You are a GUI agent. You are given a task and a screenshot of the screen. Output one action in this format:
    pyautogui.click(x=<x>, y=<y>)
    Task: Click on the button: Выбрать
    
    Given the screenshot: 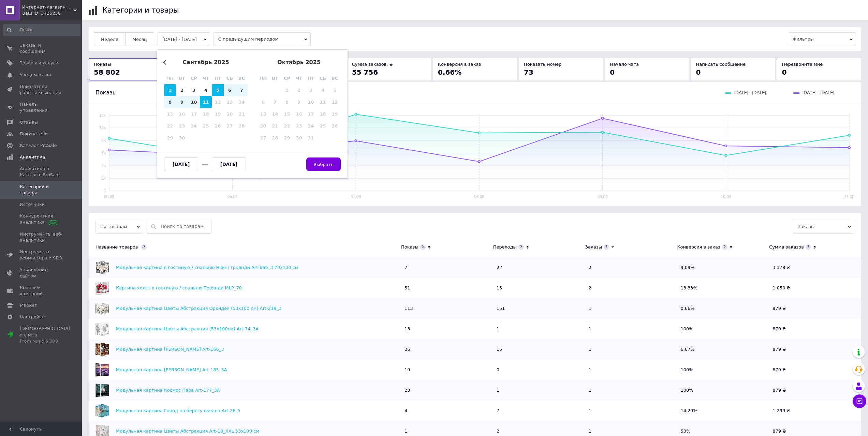 What is the action you would take?
    pyautogui.click(x=323, y=164)
    